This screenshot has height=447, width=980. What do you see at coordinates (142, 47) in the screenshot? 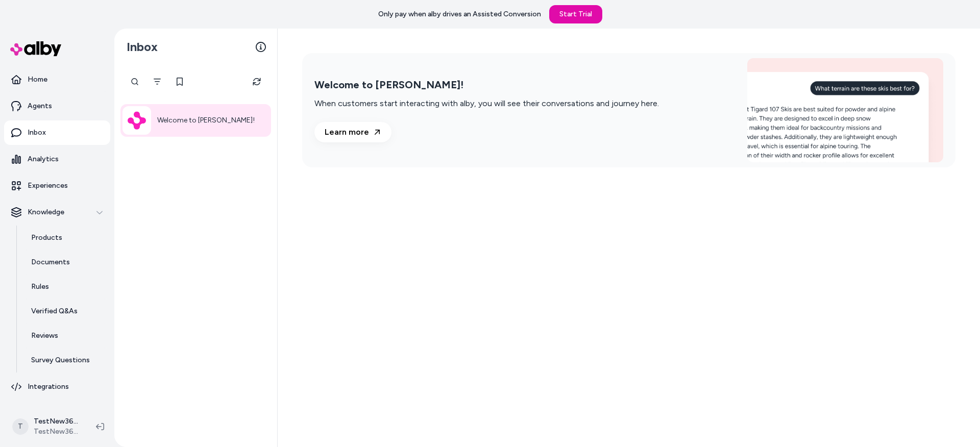
I see `h2: Inbox` at bounding box center [142, 47].